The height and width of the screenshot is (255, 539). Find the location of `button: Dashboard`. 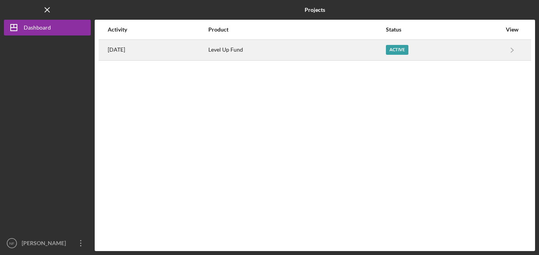

button: Dashboard is located at coordinates (47, 28).